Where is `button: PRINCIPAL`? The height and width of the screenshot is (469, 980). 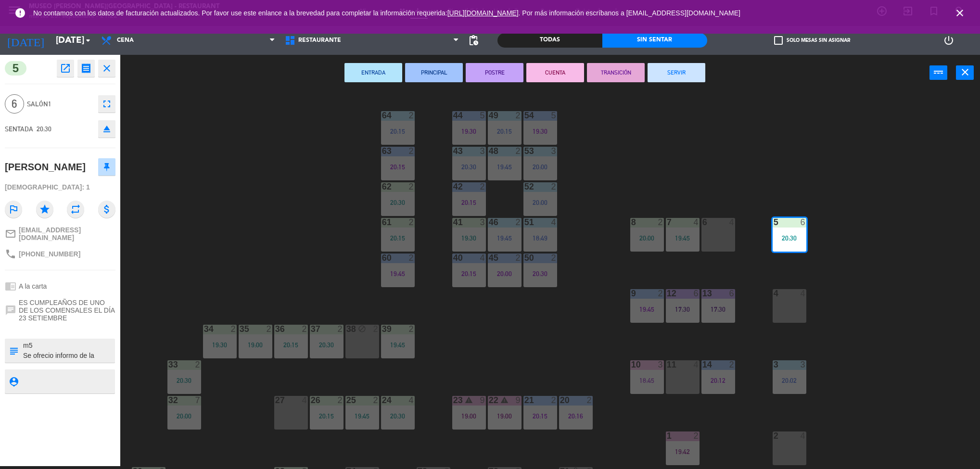
button: PRINCIPAL is located at coordinates (434, 73).